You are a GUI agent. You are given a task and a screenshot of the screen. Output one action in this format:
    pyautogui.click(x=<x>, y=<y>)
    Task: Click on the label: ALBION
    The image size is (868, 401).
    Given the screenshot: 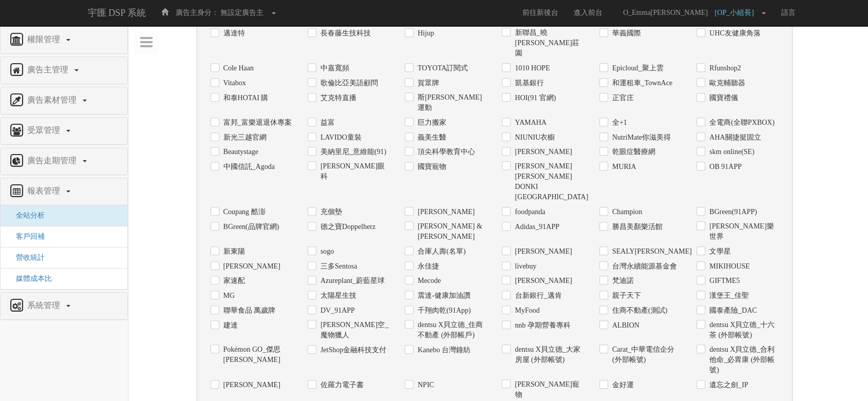 What is the action you would take?
    pyautogui.click(x=625, y=325)
    